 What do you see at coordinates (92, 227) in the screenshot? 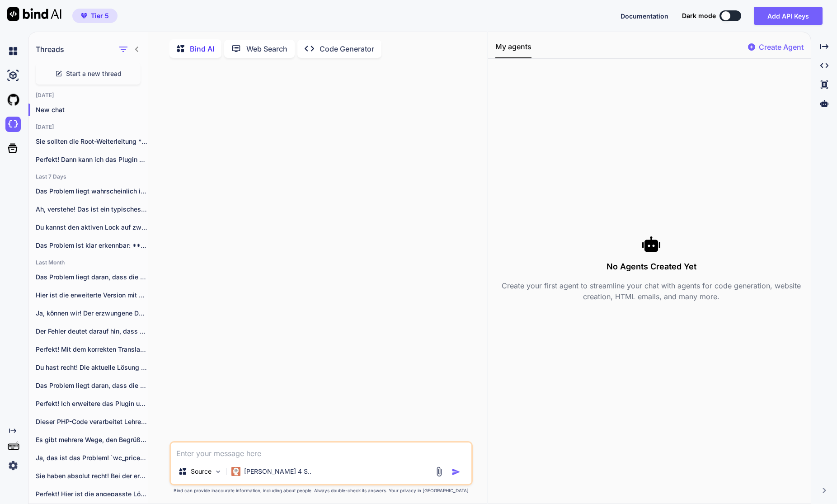
I see `p: Du kannst den aktiven Lock auf zwei...` at bounding box center [92, 227].